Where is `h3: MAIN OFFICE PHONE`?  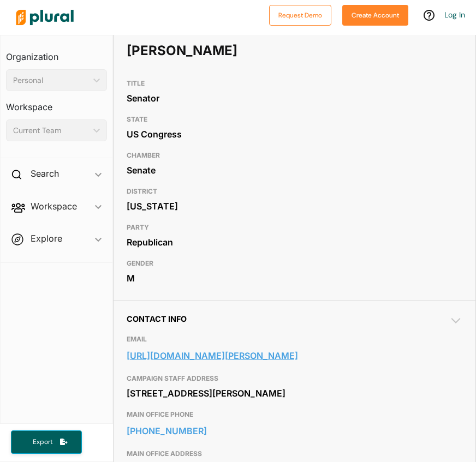
h3: MAIN OFFICE PHONE is located at coordinates (294, 415).